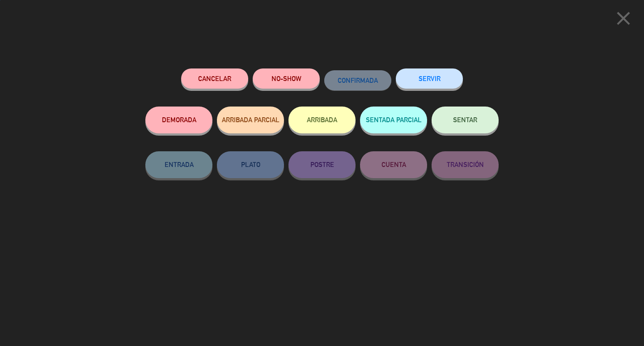 Image resolution: width=644 pixels, height=346 pixels. Describe the element at coordinates (624, 18) in the screenshot. I see `i: close` at that location.